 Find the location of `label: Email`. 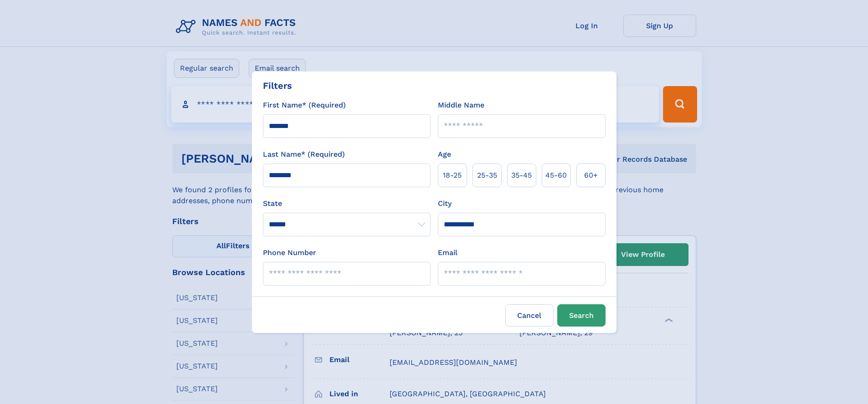

label: Email is located at coordinates (448, 253).